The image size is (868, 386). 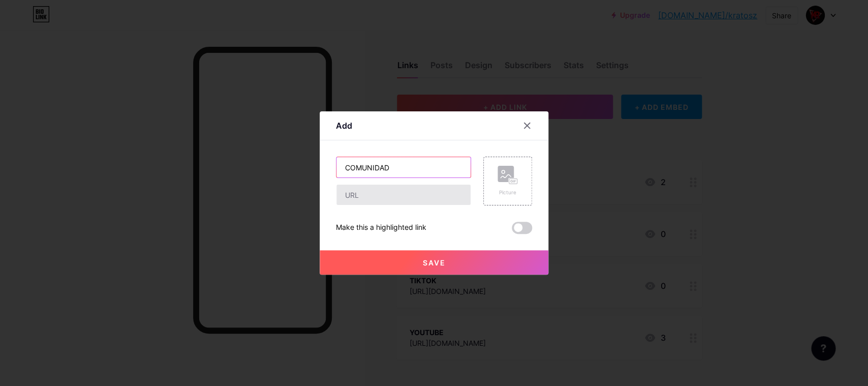 I want to click on span: Save, so click(x=434, y=262).